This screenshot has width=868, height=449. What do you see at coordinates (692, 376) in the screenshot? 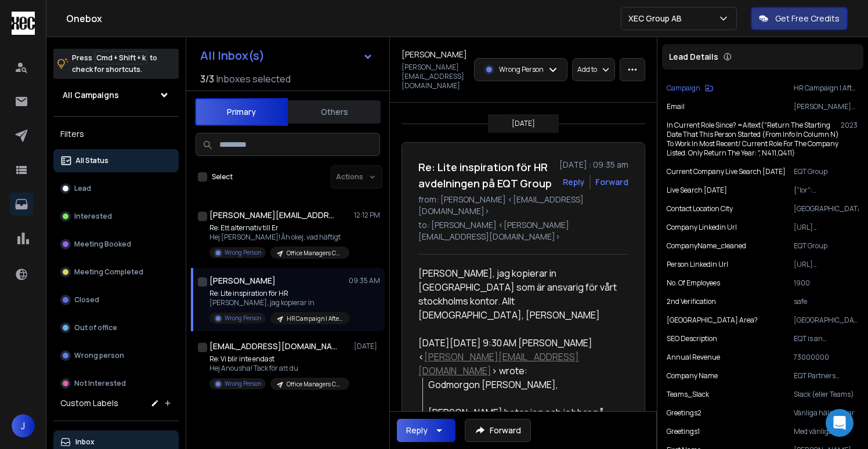
I see `p: Company Name` at bounding box center [692, 376].